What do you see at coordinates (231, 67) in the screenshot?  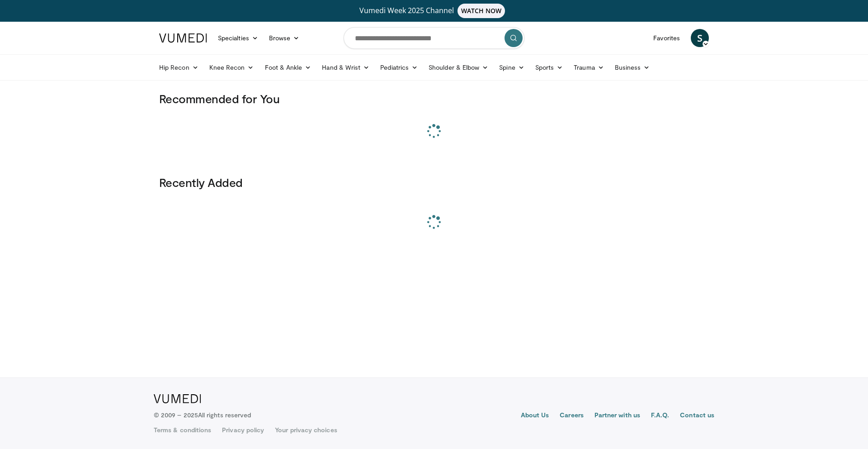 I see `a: Knee Recon` at bounding box center [231, 67].